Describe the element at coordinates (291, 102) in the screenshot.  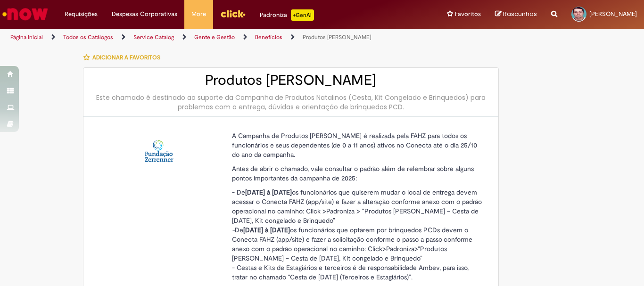
I see `div: Este chamado é destinado ao suporte da Campanha de Produtos Natalinos (Cesta, Kit Congelado e Bri...` at that location.